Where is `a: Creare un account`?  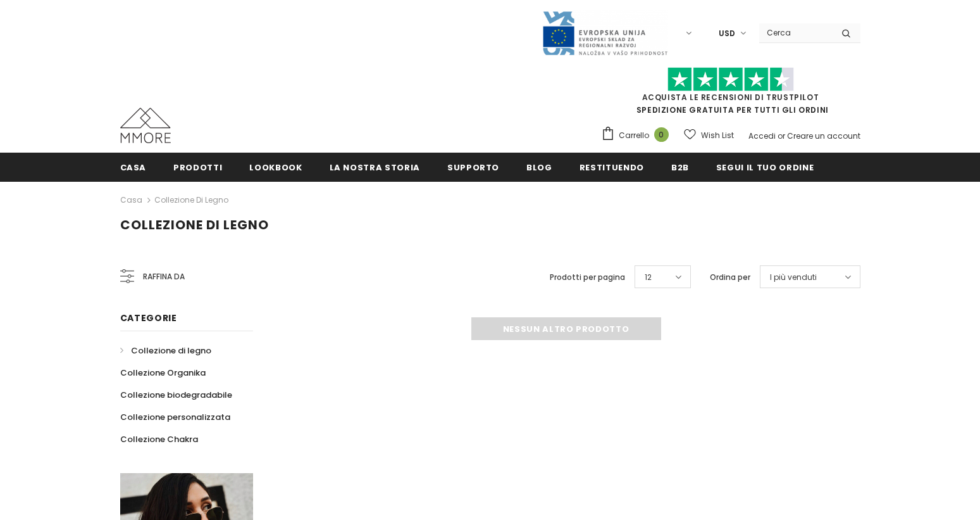 a: Creare un account is located at coordinates (824, 136).